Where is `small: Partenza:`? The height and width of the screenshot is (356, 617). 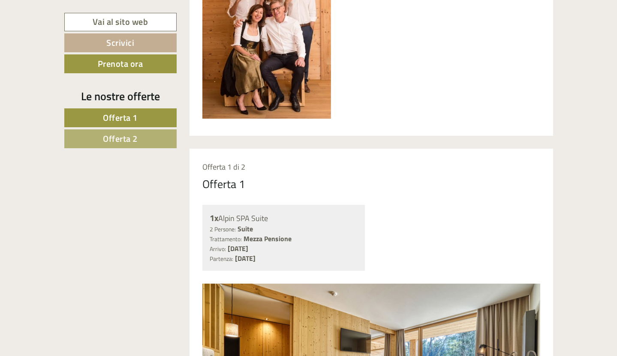
small: Partenza: is located at coordinates (221, 259).